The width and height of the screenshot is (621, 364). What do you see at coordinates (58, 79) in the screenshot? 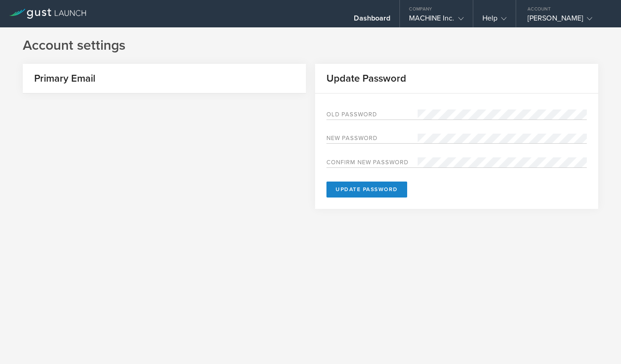
I see `h2: Primary Email` at bounding box center [58, 79].